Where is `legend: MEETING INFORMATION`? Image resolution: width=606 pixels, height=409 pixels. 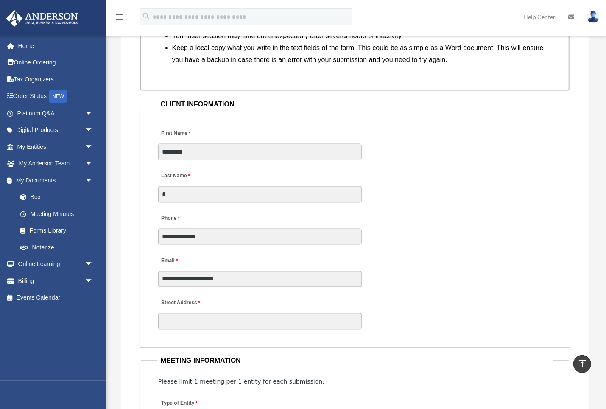
legend: MEETING INFORMATION is located at coordinates (355, 361).